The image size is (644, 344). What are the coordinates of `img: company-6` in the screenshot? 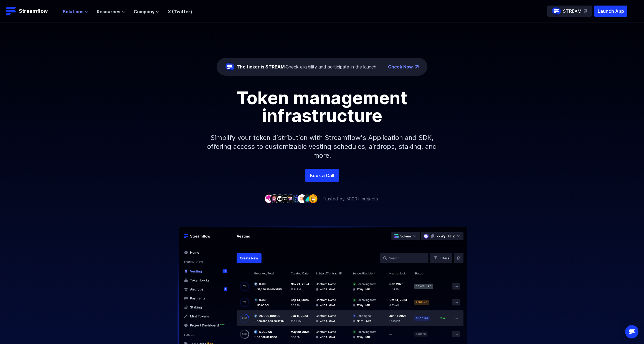 It's located at (296, 198).